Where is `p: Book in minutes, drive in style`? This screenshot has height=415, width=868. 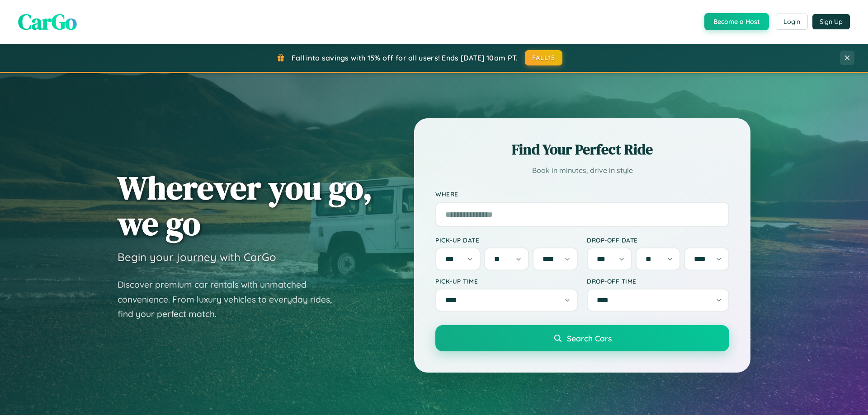 p: Book in minutes, drive in style is located at coordinates (582, 170).